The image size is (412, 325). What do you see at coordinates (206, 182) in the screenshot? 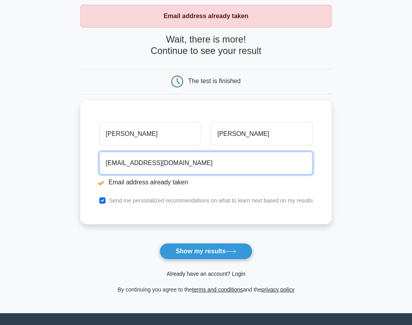
I see `li: Email address already taken` at bounding box center [206, 182].